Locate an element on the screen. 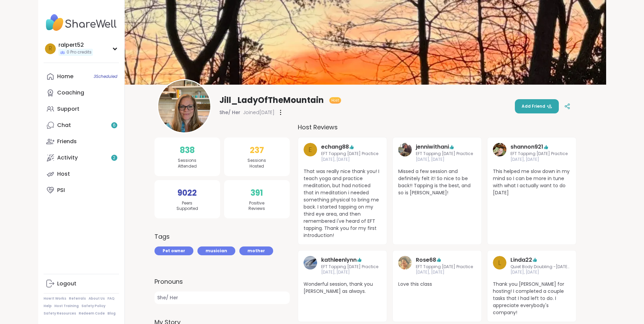 The height and width of the screenshot is (324, 644). a: Safety Policy is located at coordinates (93, 306).